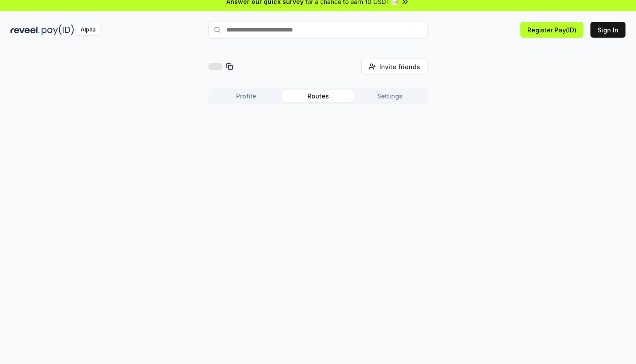 This screenshot has width=636, height=364. What do you see at coordinates (400, 67) in the screenshot?
I see `span: Invite friends` at bounding box center [400, 67].